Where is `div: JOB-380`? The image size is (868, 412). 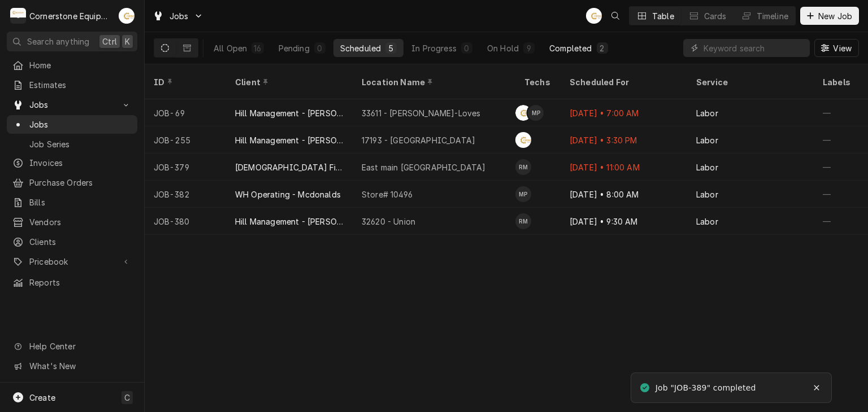 div: JOB-380 is located at coordinates (185, 221).